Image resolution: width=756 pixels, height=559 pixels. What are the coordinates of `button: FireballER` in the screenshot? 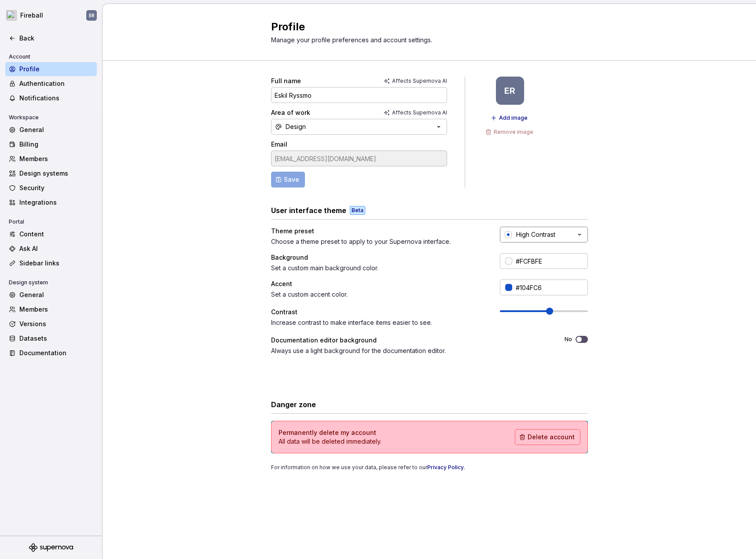 It's located at (51, 16).